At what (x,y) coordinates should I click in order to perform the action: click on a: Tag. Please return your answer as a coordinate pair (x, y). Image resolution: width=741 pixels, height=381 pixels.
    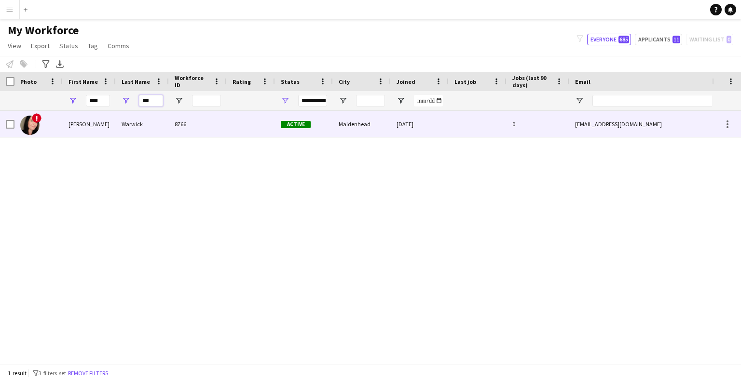
    Looking at the image, I should click on (93, 46).